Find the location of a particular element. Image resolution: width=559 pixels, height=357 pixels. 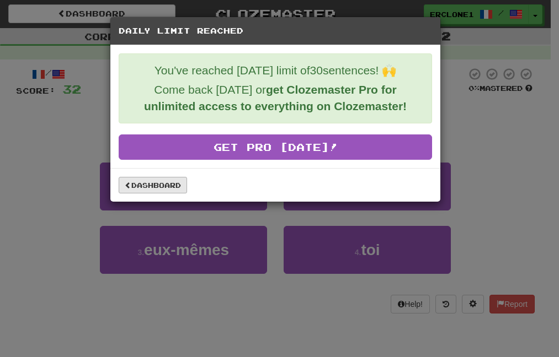

strong: get Clozemaster Pro for unlimited access to everything on Clozemaster! is located at coordinates (275, 98).